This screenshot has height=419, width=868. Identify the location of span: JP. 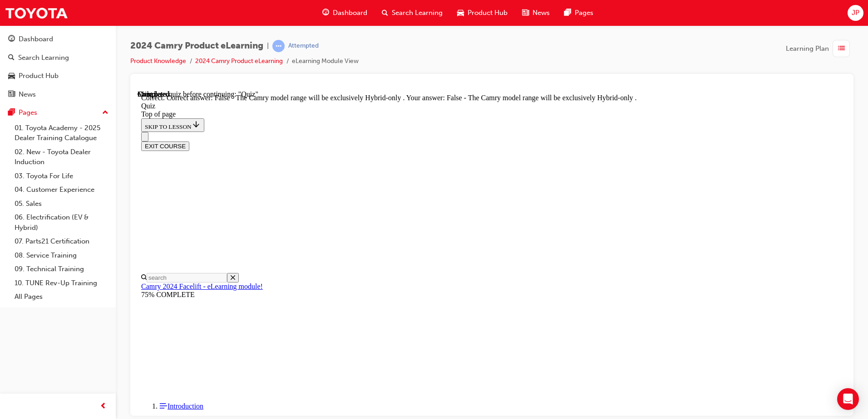
(855, 12).